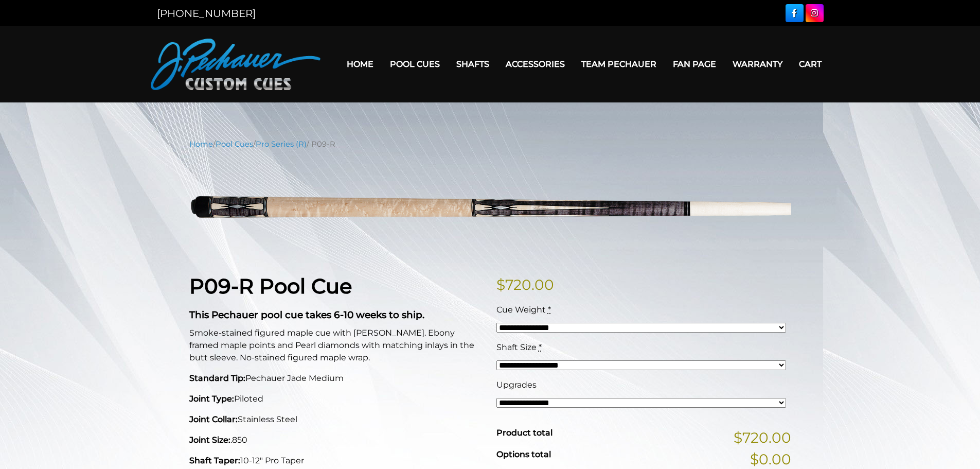  I want to click on strong: Joint Type:, so click(212, 398).